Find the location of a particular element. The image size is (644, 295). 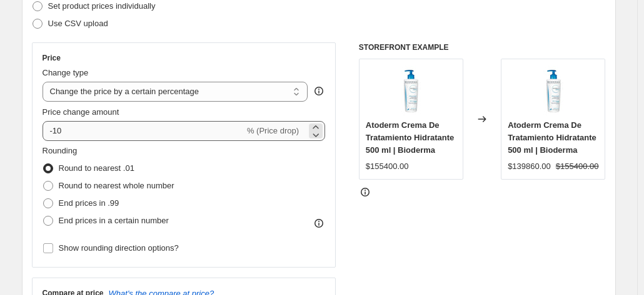

span: Price change amount is located at coordinates (80, 112).